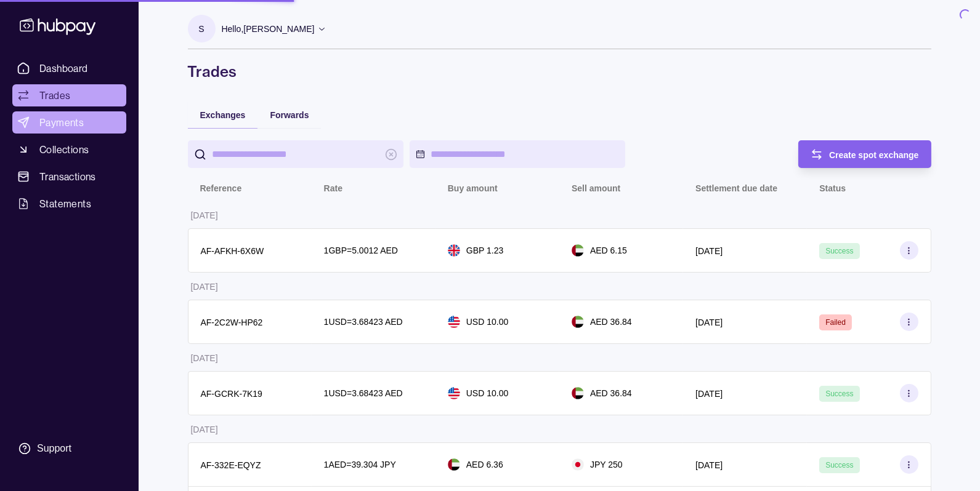 This screenshot has height=491, width=980. What do you see at coordinates (485, 465) in the screenshot?
I see `p: AED 6.36` at bounding box center [485, 465].